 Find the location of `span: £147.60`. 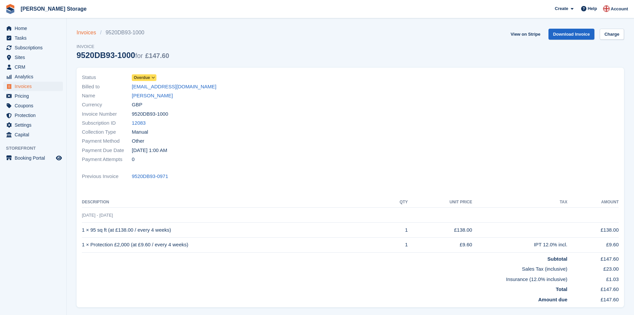

span: £147.60 is located at coordinates (157, 56).